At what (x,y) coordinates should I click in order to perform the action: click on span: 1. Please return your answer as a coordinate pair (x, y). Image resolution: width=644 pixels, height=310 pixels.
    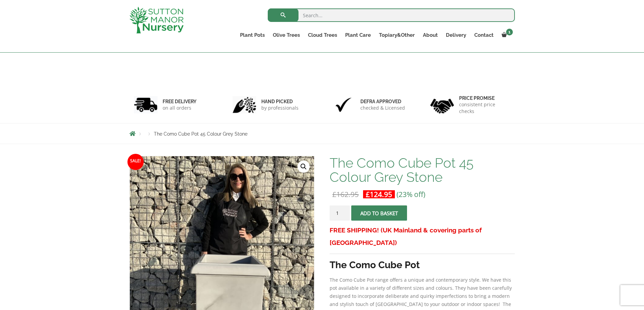
    Looking at the image, I should click on (509, 32).